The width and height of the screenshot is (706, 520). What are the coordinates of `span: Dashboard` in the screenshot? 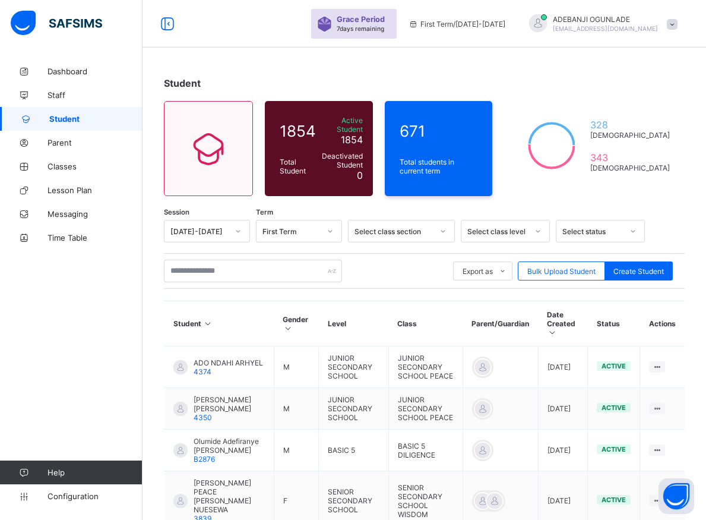 It's located at (95, 71).